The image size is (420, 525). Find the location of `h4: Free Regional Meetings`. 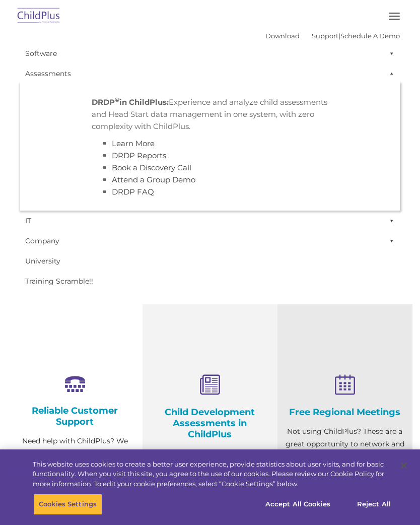

h4: Free Regional Meetings is located at coordinates (345, 412).